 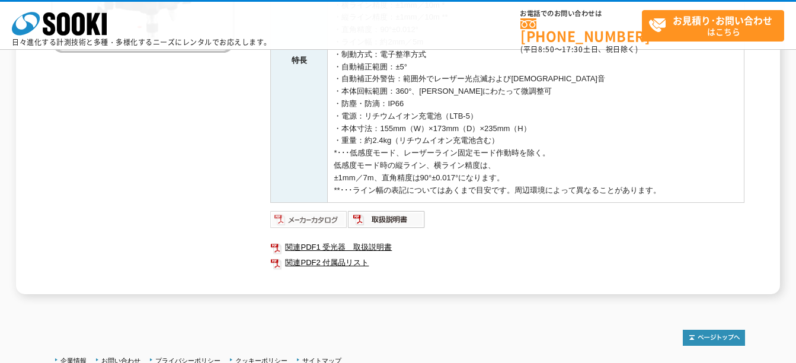 I want to click on span: (平日 ～ 土日、祝日除く), so click(x=579, y=49).